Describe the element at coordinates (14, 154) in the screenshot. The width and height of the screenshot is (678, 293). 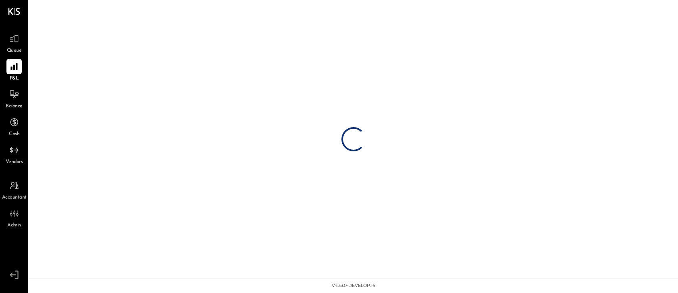
I see `a: Vendors` at that location.